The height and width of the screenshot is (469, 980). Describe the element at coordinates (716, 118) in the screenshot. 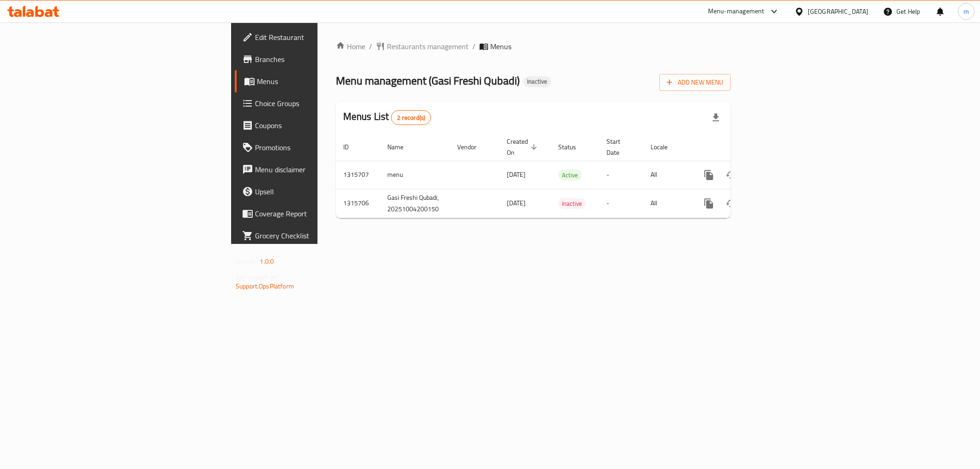

I see `div: Export file` at that location.